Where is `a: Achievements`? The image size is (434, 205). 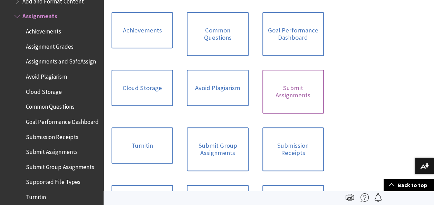 a: Achievements is located at coordinates (142, 30).